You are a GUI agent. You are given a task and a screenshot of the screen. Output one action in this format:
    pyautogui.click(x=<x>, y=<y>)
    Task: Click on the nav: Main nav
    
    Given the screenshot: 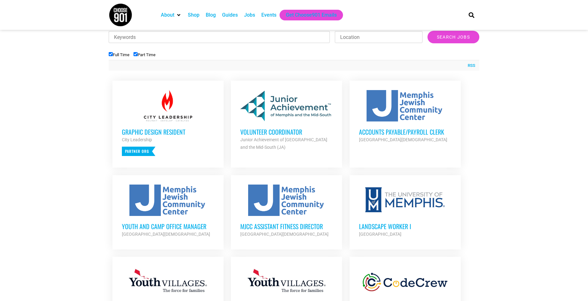 What is the action you would take?
    pyautogui.click(x=308, y=15)
    